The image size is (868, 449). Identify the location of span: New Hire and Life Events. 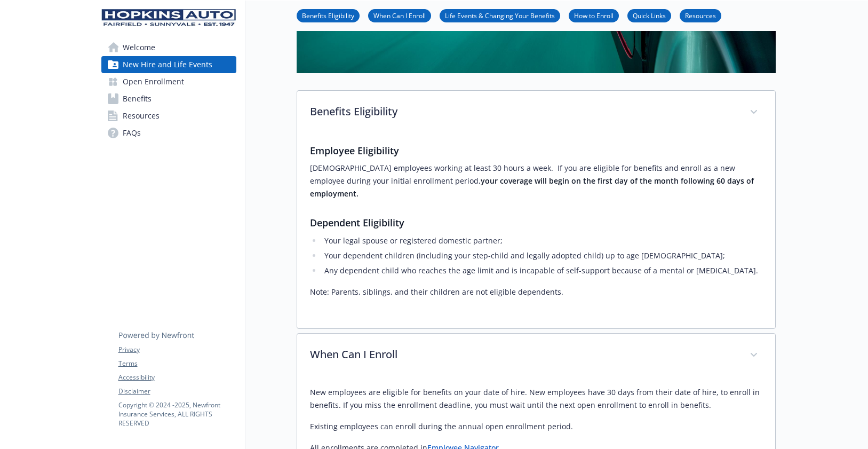
(168, 64).